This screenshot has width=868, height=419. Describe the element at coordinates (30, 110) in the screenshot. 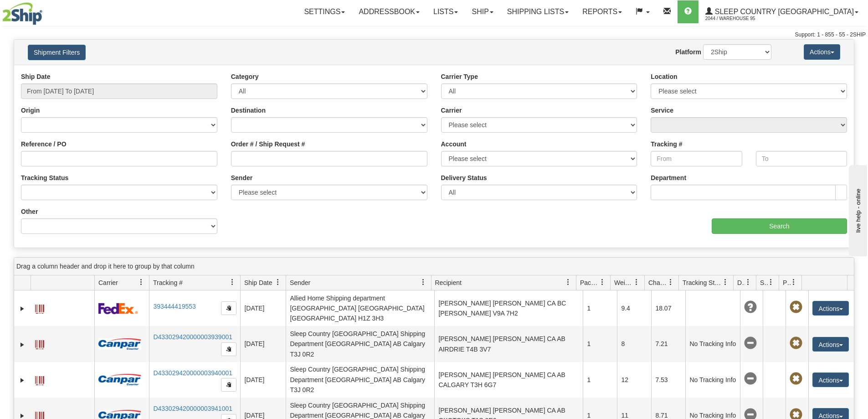

I see `label: Origin` at that location.